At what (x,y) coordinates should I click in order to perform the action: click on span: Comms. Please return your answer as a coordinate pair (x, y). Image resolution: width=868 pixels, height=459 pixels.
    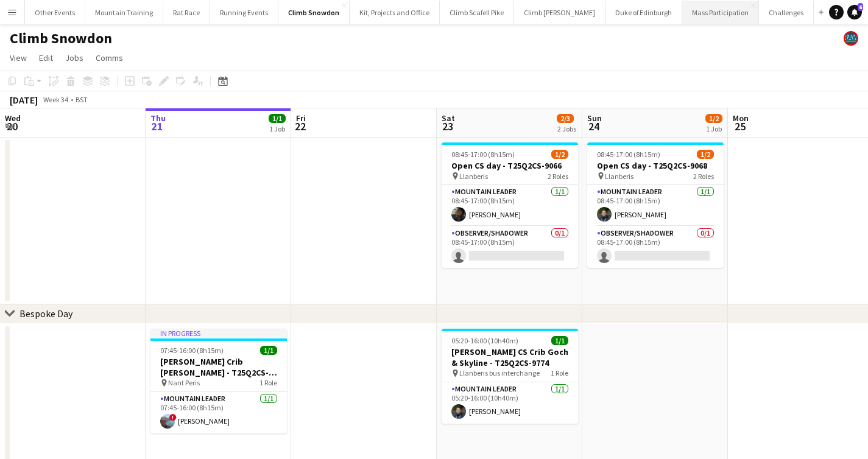
    Looking at the image, I should click on (109, 58).